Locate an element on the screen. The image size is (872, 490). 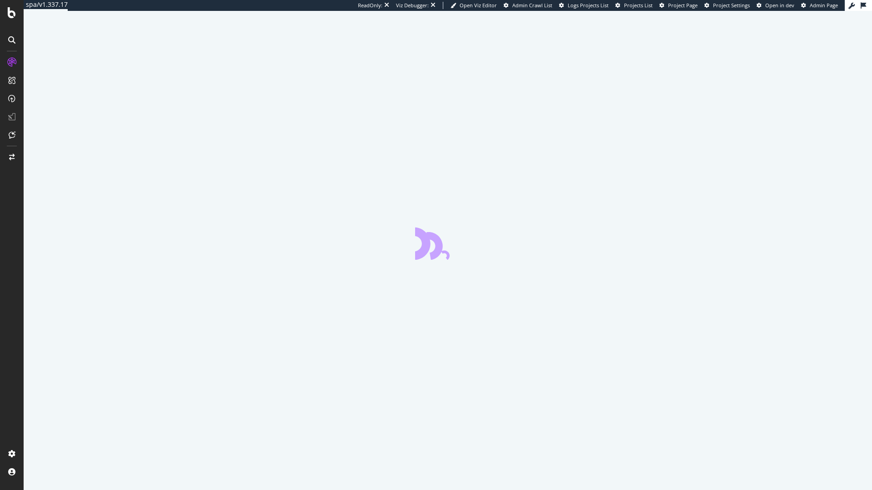
div: animation is located at coordinates (448, 244).